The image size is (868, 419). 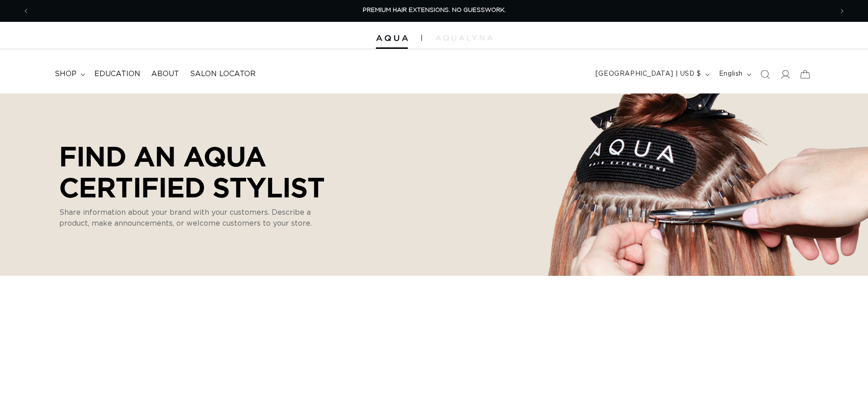 What do you see at coordinates (765, 74) in the screenshot?
I see `summary: Search` at bounding box center [765, 74].